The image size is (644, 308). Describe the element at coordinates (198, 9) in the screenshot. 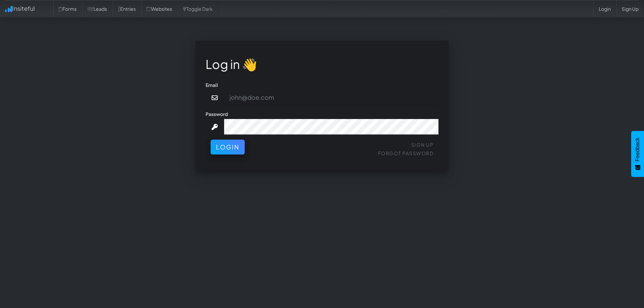

I see `a: Toggle Dark` at that location.